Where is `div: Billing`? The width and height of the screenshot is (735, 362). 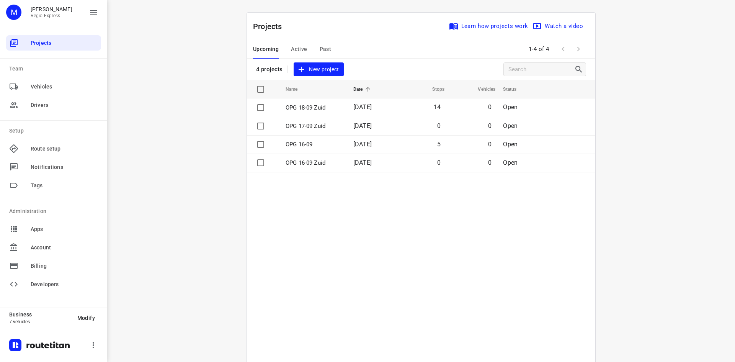 div: Billing is located at coordinates (54, 266).